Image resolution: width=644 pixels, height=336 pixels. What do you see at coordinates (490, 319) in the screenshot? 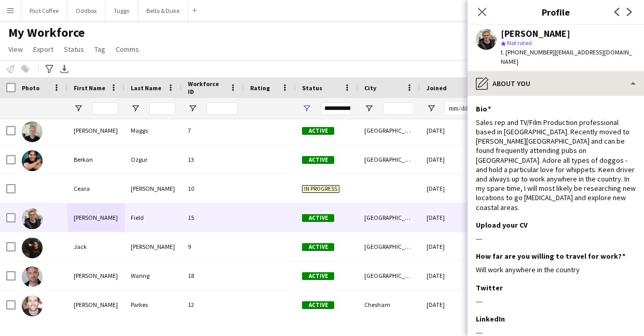
I see `h3: LinkedIn` at bounding box center [490, 319].